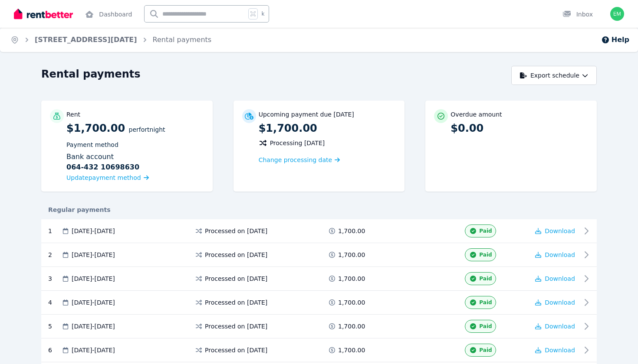 The image size is (638, 364). I want to click on h1: Rental payments, so click(91, 74).